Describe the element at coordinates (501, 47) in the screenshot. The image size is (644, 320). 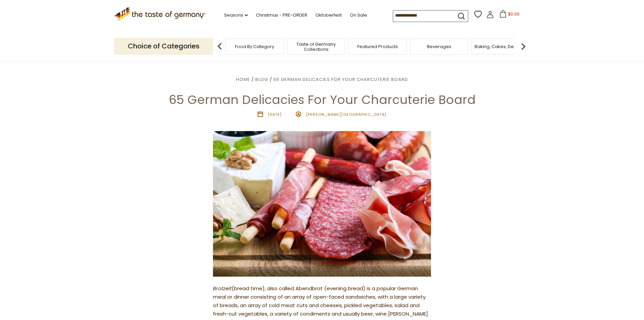
I see `span: Baking, Cakes, Desserts` at that location.